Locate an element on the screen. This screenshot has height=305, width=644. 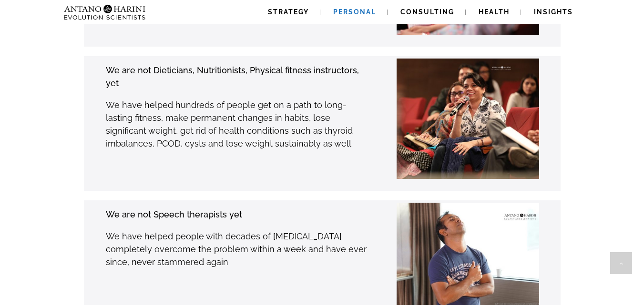
span: Health is located at coordinates (494, 12).